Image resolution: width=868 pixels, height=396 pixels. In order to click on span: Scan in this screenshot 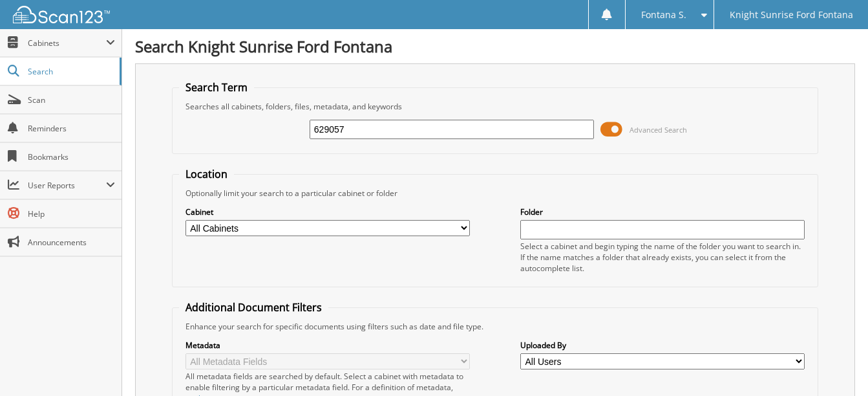, I will do `click(71, 100)`.